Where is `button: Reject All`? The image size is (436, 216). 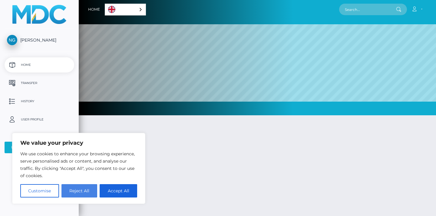 button: Reject All is located at coordinates (79, 191).